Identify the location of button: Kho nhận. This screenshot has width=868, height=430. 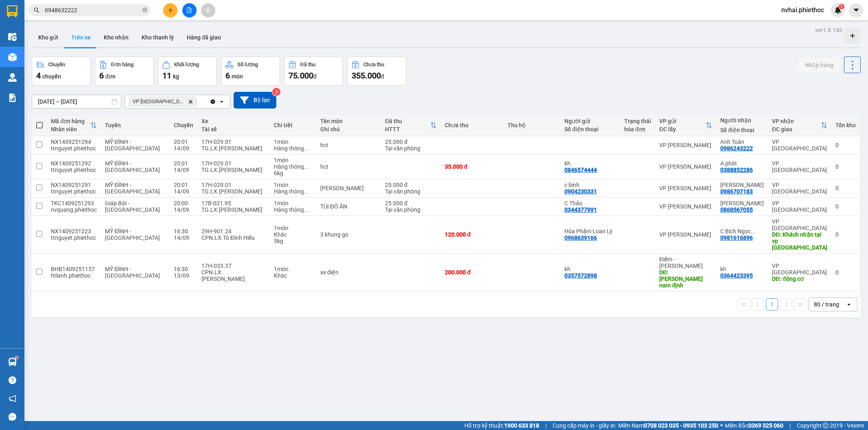
(116, 37).